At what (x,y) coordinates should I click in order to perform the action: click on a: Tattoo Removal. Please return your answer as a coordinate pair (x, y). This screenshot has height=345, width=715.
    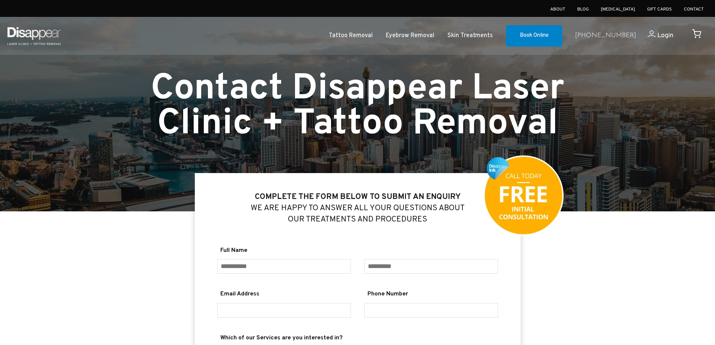
    Looking at the image, I should click on (350, 36).